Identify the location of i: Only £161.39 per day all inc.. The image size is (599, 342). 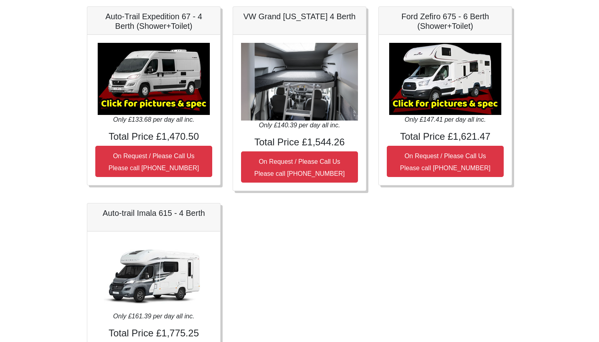
(154, 316).